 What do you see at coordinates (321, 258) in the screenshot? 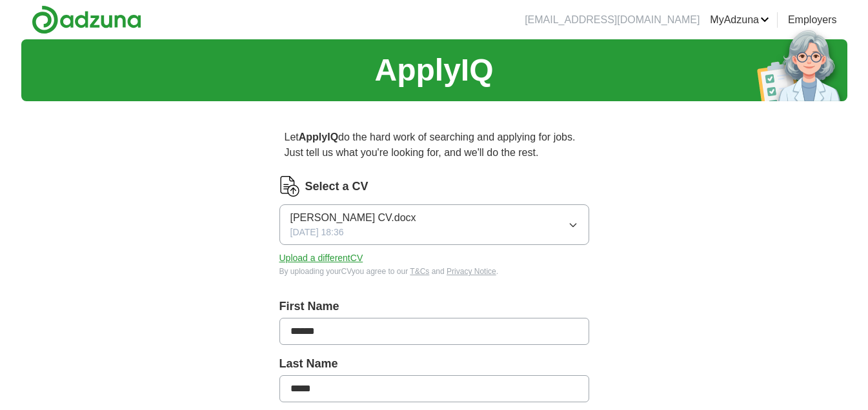
I see `button: Upload a differentCV` at bounding box center [321, 258].